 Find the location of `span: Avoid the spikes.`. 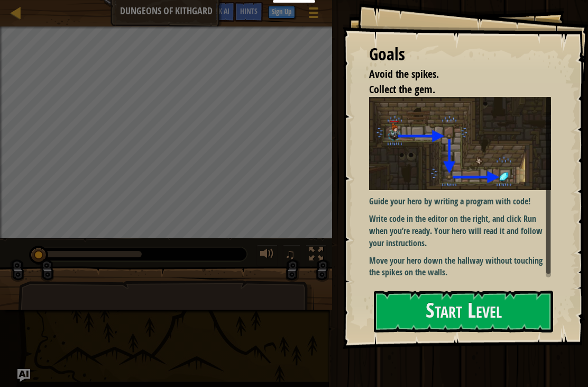

span: Avoid the spikes. is located at coordinates (404, 73).